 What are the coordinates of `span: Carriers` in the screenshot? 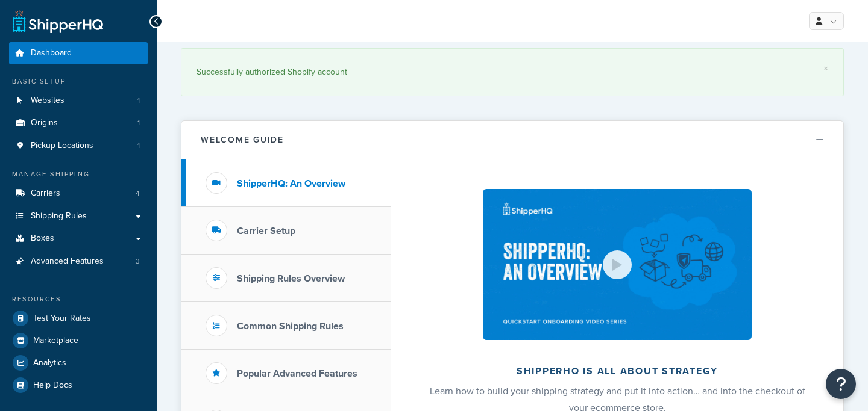 It's located at (45, 194).